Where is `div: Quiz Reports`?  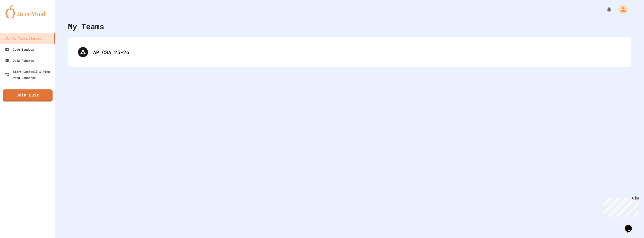
div: Quiz Reports is located at coordinates (20, 60).